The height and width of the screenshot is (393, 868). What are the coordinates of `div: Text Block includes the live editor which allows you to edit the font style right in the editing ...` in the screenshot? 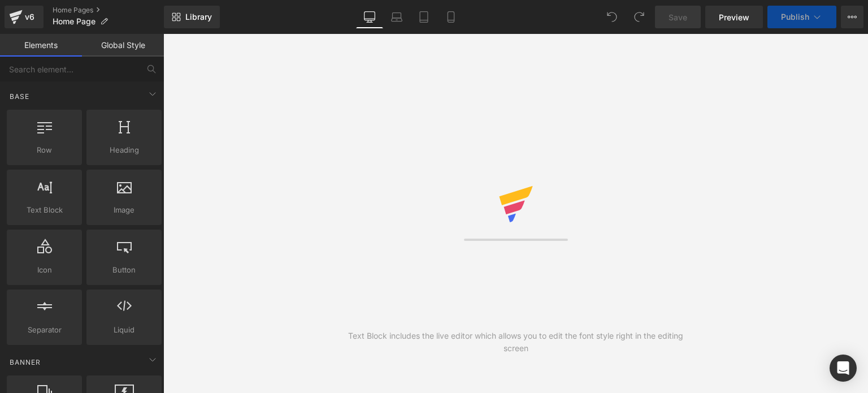 It's located at (516, 343).